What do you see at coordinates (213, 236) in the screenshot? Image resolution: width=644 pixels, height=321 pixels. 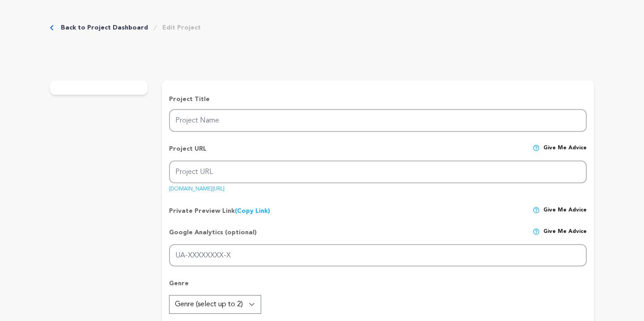 I see `p: Google Analytics (optional)` at bounding box center [213, 236].